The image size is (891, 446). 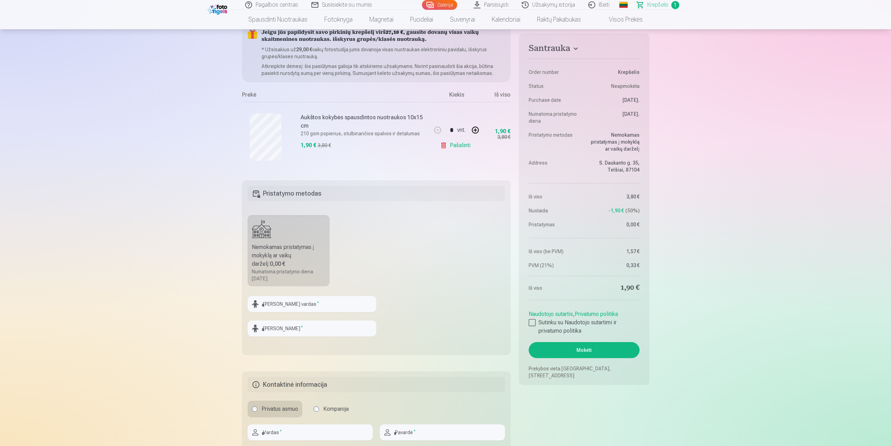 I want to click on p: * Užsisakius už vaikų fotostudija jums dovanoja visas nuotraukas elektroniniu pavidalu, išskyrus ..., so click(x=383, y=53).